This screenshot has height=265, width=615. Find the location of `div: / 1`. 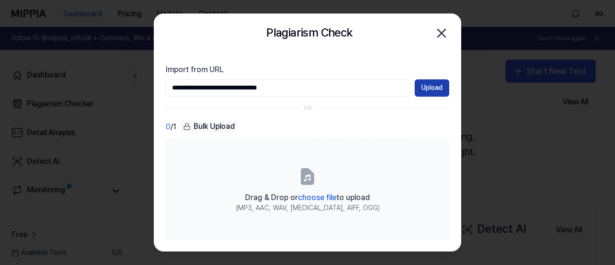

div: / 1 is located at coordinates (171, 126).